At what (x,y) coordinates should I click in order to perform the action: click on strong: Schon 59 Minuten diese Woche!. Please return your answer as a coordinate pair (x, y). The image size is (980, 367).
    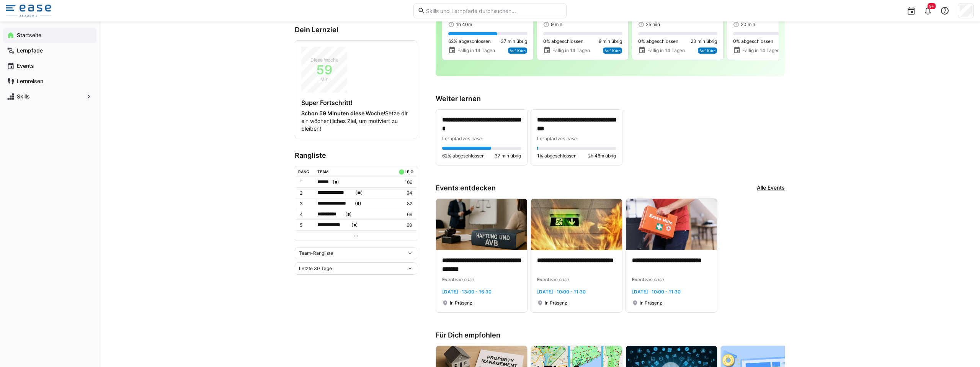
    Looking at the image, I should click on (343, 113).